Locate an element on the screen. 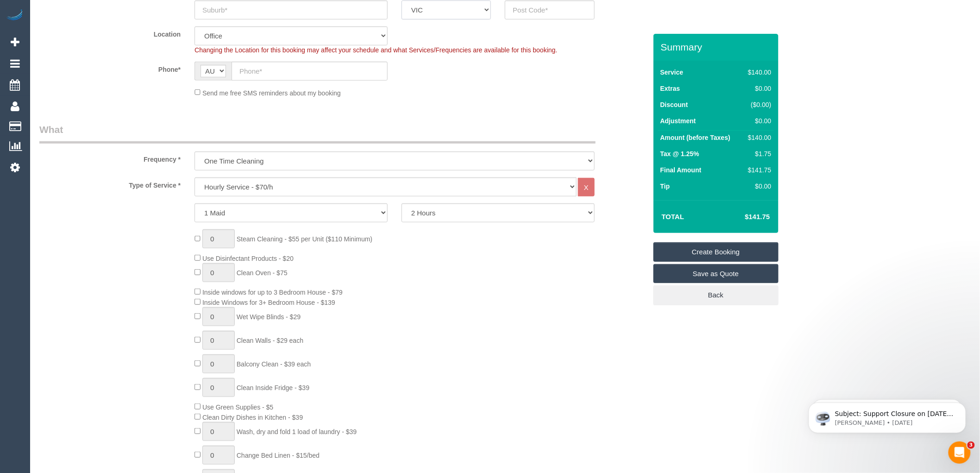  a: Back is located at coordinates (717, 295).